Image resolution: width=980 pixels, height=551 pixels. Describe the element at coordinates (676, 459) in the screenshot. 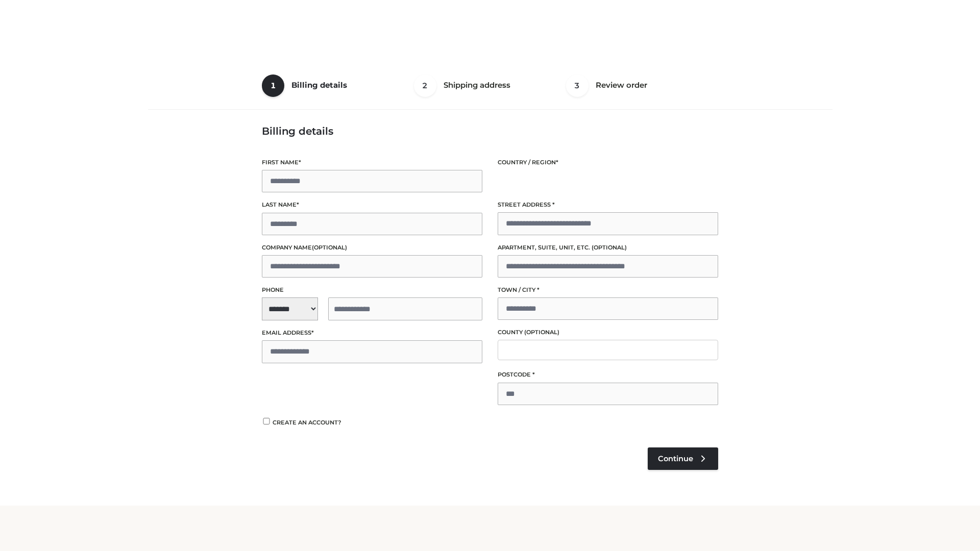

I see `span: Continue` at that location.